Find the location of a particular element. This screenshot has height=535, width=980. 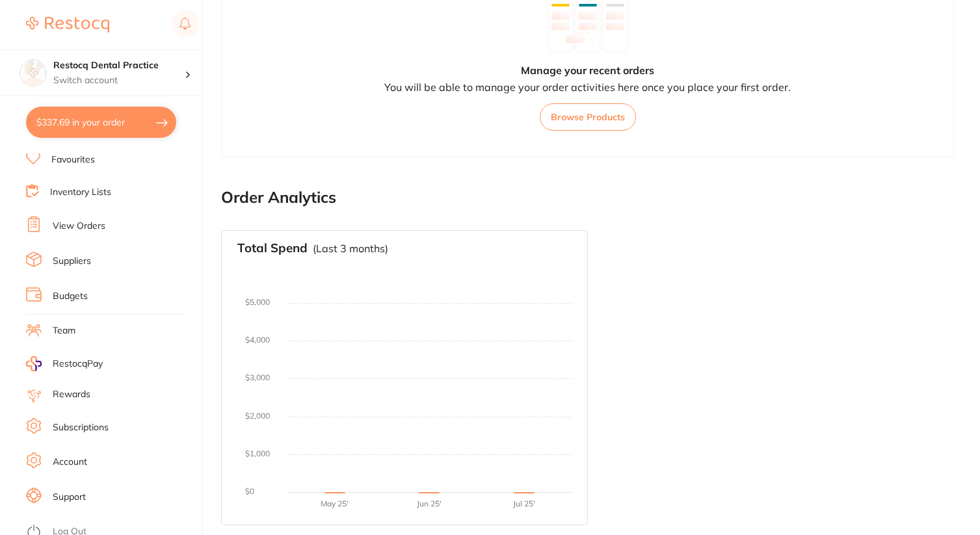

a: Budgets is located at coordinates (70, 296).